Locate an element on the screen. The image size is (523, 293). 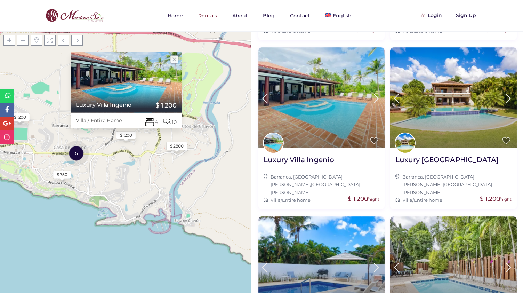
span: 4 is located at coordinates (151, 121).